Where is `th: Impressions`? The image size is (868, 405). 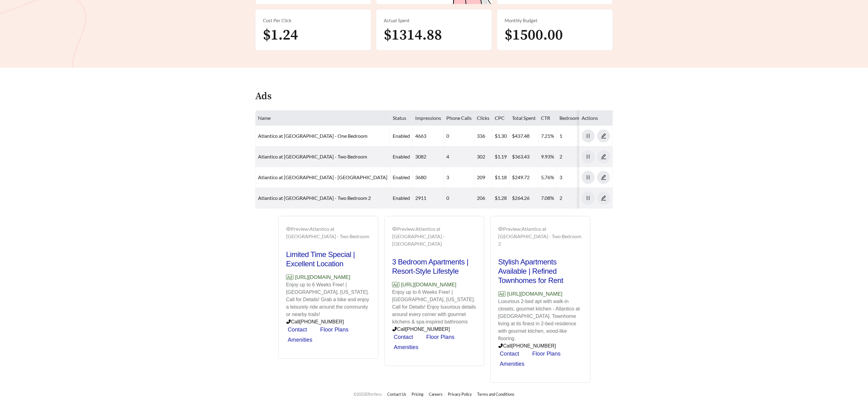 th: Impressions is located at coordinates (428, 118).